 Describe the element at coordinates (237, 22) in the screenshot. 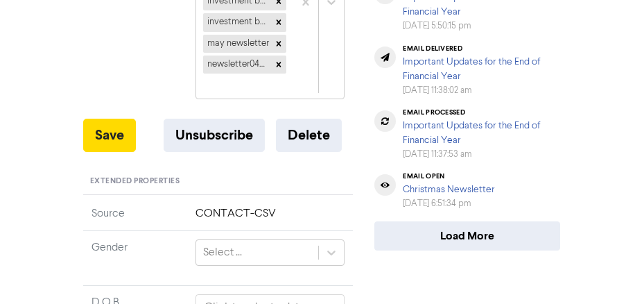

I see `div: investment boost + staff` at that location.